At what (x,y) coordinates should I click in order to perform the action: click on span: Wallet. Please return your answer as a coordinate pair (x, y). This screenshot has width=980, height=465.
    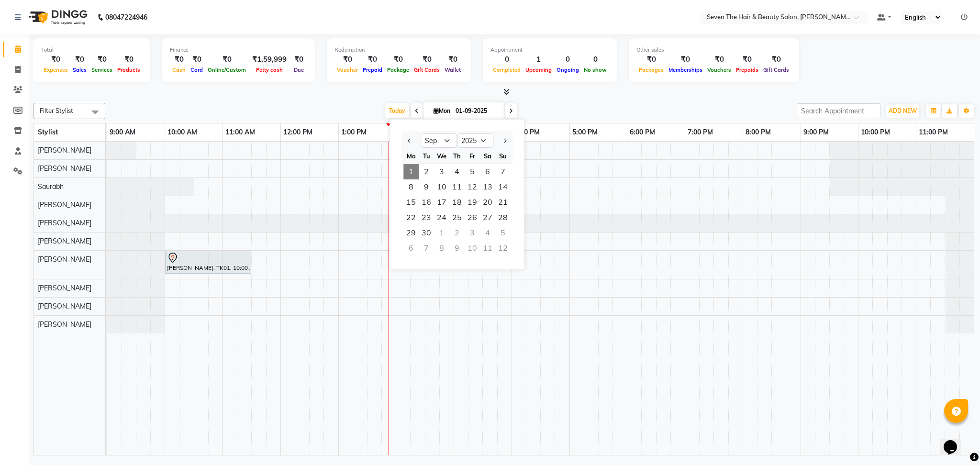
    Looking at the image, I should click on (453, 70).